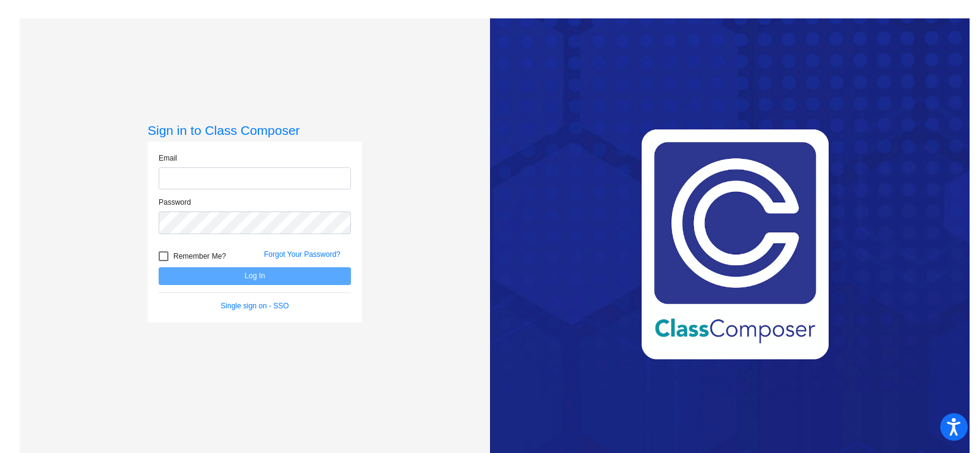 This screenshot has height=453, width=980. What do you see at coordinates (174, 203) in the screenshot?
I see `label: Password` at bounding box center [174, 203].